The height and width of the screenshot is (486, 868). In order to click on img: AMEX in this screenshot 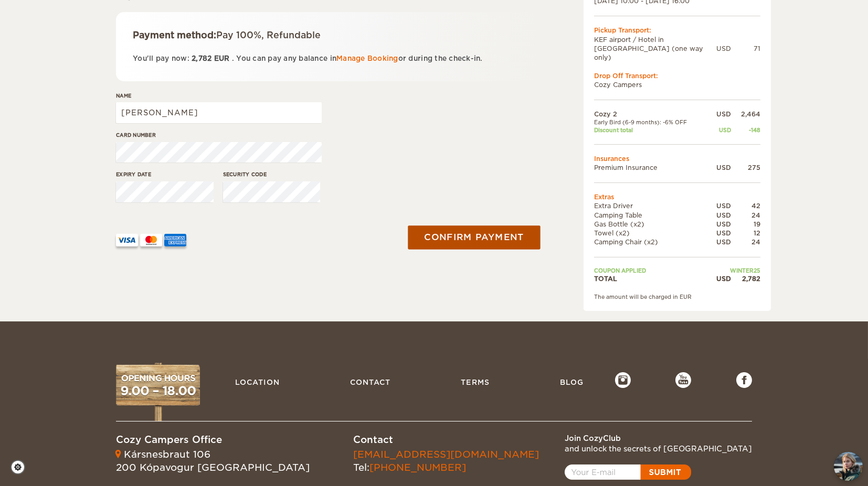, I will do `click(175, 241)`.